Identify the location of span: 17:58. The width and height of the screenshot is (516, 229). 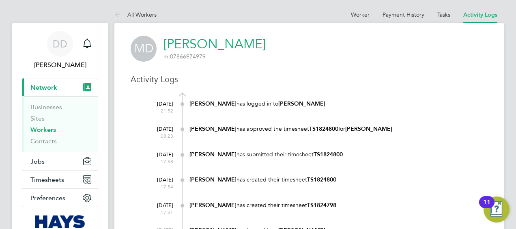
(157, 161).